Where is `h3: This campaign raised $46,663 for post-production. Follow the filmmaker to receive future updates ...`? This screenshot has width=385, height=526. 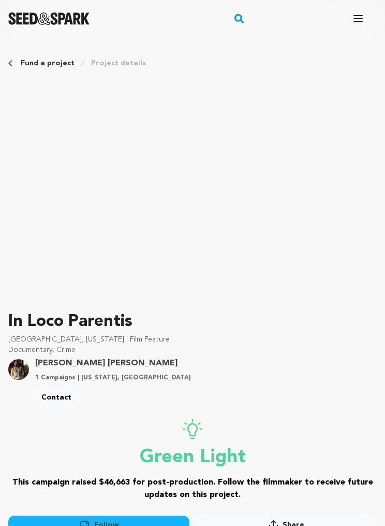
h3: This campaign raised $46,663 for post-production. Follow the filmmaker to receive future updates ... is located at coordinates (193, 488).